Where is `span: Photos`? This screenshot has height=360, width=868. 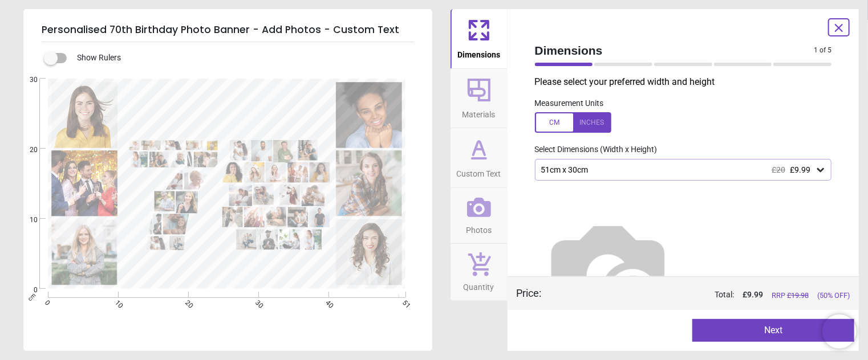
span: Photos is located at coordinates (478, 228).